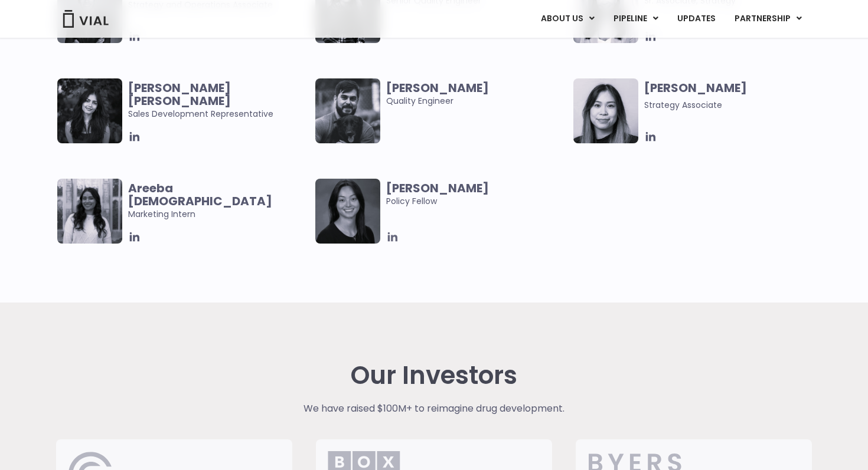  Describe the element at coordinates (89, 211) in the screenshot. I see `img: Smiling woman named Areeba` at that location.